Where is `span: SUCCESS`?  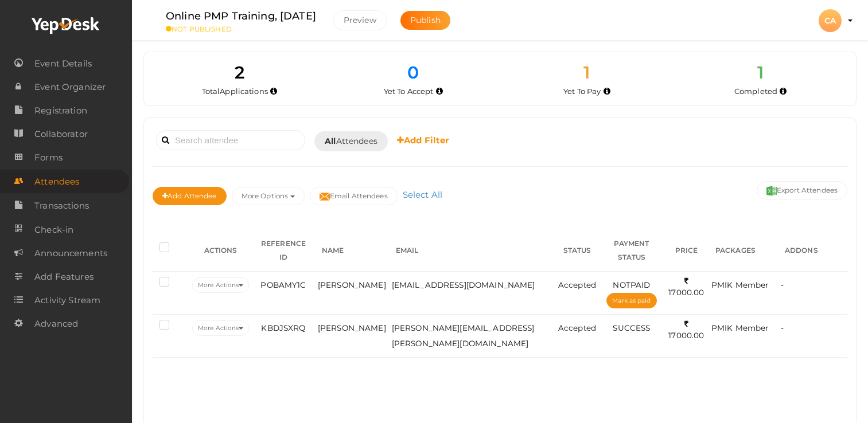
span: SUCCESS is located at coordinates (631, 328).